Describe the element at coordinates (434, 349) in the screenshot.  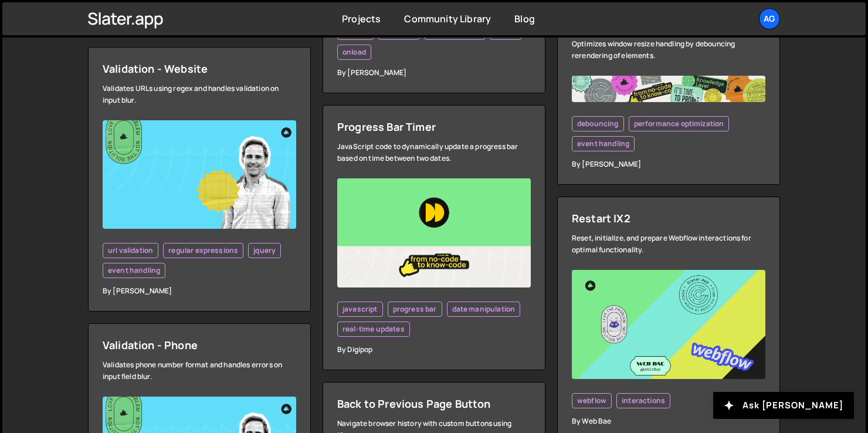
I see `div: By Digipop` at that location.